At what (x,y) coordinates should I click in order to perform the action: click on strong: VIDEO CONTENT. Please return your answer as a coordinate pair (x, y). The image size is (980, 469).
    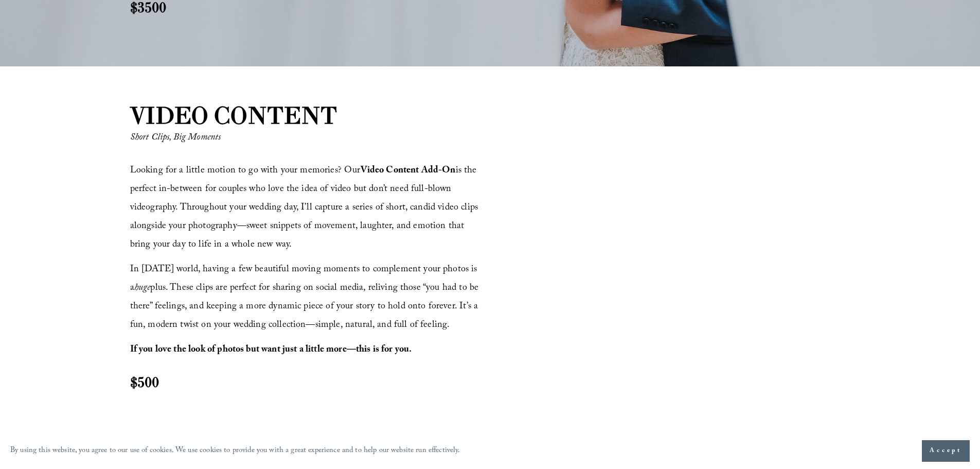
    Looking at the image, I should click on (234, 115).